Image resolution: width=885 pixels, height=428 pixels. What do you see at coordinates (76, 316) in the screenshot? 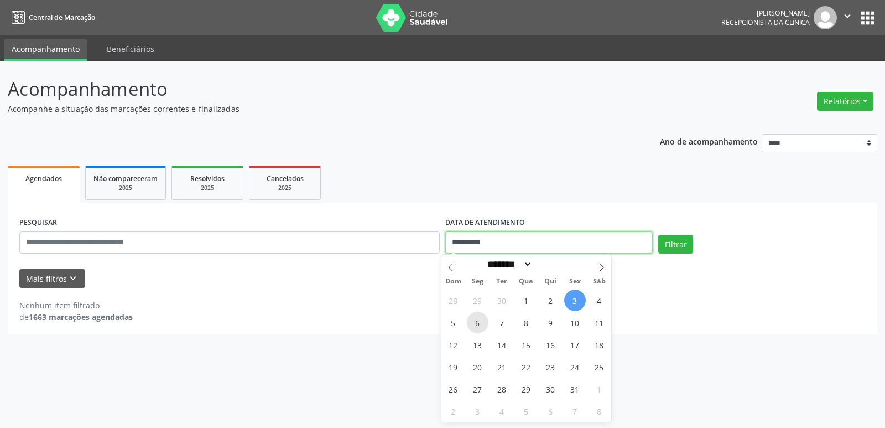
I see `div: de` at bounding box center [76, 316].